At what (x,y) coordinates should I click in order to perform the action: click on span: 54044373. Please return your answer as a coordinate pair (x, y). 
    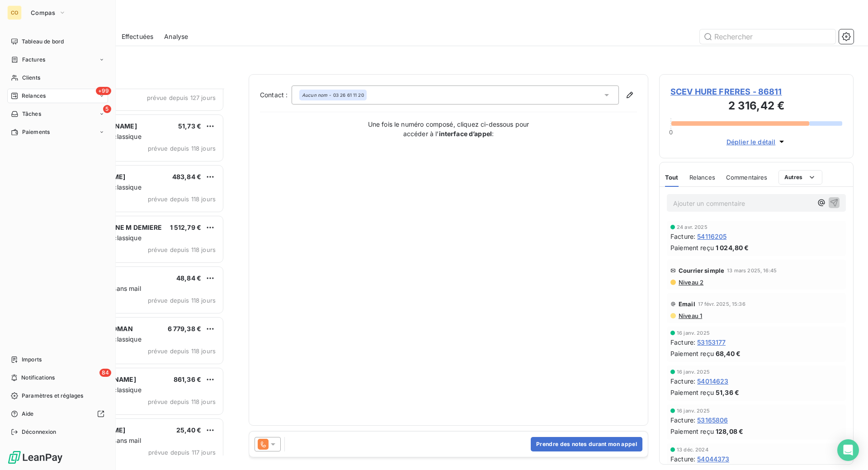
    Looking at the image, I should click on (713, 458).